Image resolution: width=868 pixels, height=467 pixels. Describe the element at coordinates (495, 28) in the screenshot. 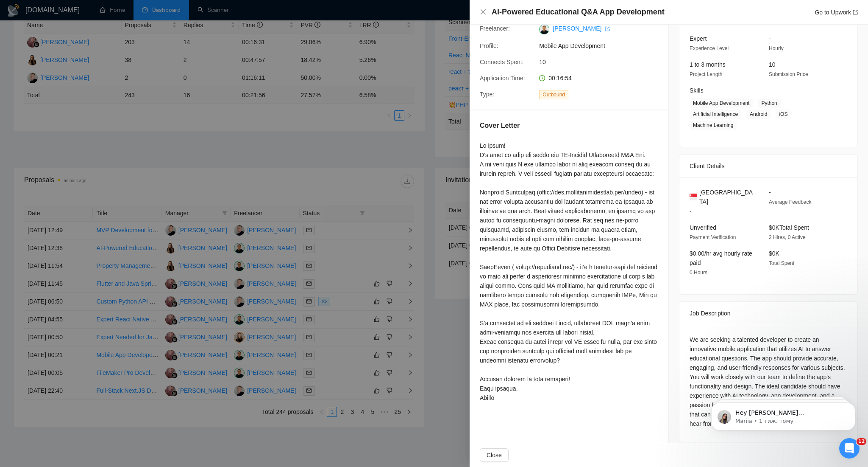

I see `span: Freelancer:` at that location.